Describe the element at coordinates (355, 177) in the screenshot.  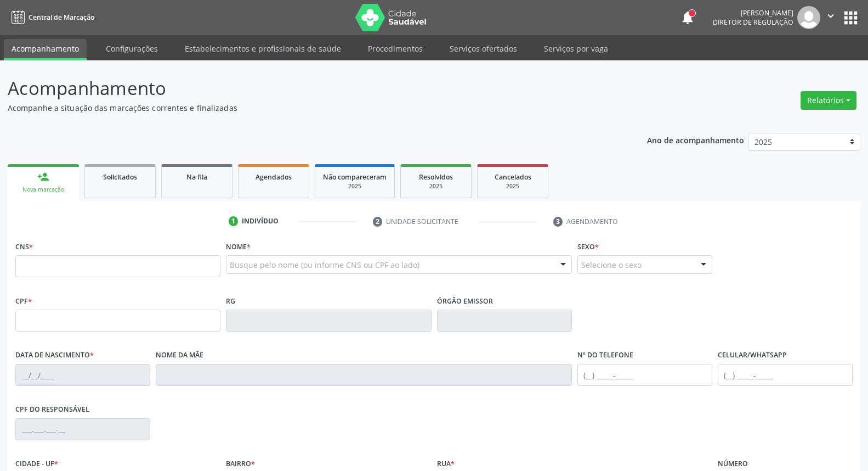
I see `span: Não compareceram` at that location.